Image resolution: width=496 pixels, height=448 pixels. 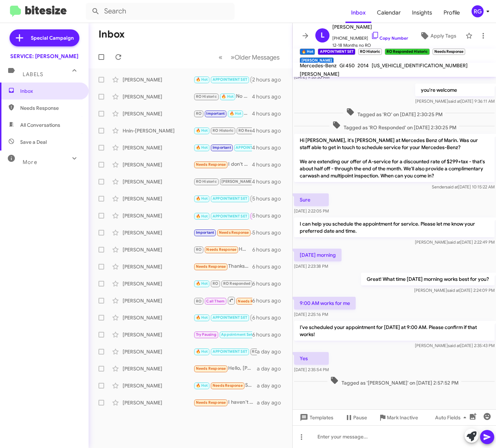 What do you see at coordinates (223, 300) in the screenshot?
I see `div: Inbound Call` at bounding box center [223, 300].